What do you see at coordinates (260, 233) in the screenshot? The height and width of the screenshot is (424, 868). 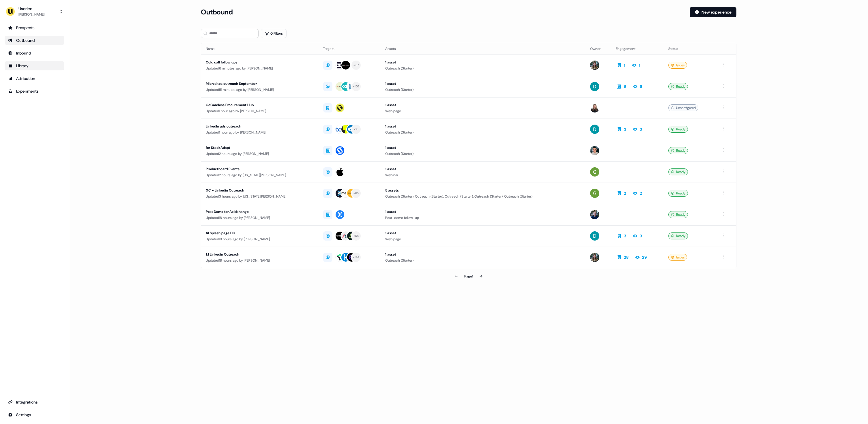 I see `div: AI Splash page DC` at bounding box center [260, 233].